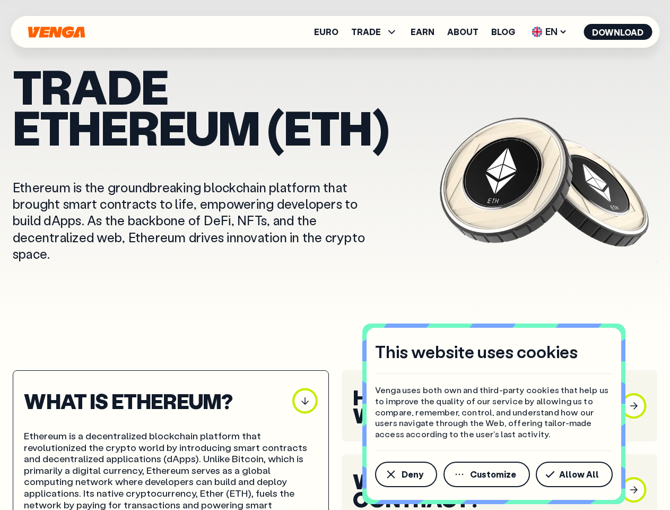 This screenshot has width=670, height=510. Describe the element at coordinates (549, 32) in the screenshot. I see `span: EN` at that location.